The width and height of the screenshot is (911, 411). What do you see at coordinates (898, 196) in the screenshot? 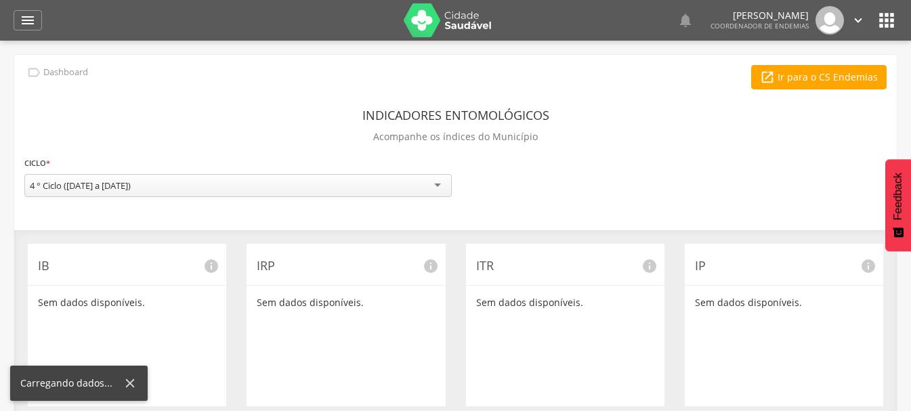
I see `span: Feedback` at bounding box center [898, 196].